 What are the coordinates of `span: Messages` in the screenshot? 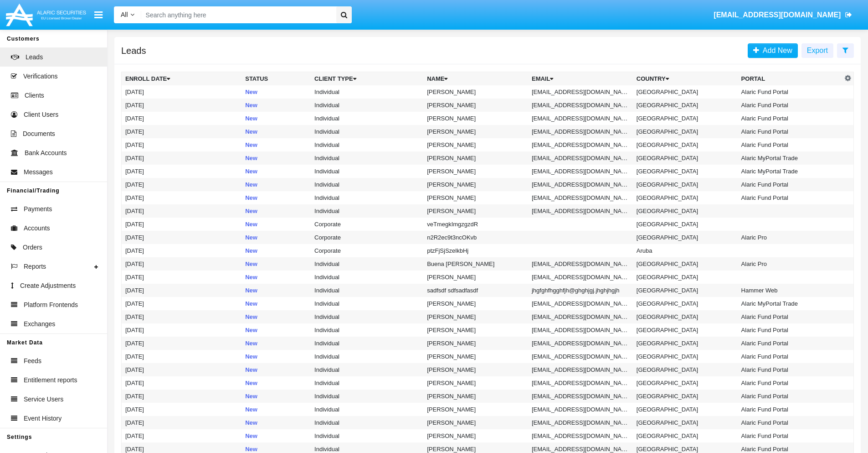 It's located at (38, 172).